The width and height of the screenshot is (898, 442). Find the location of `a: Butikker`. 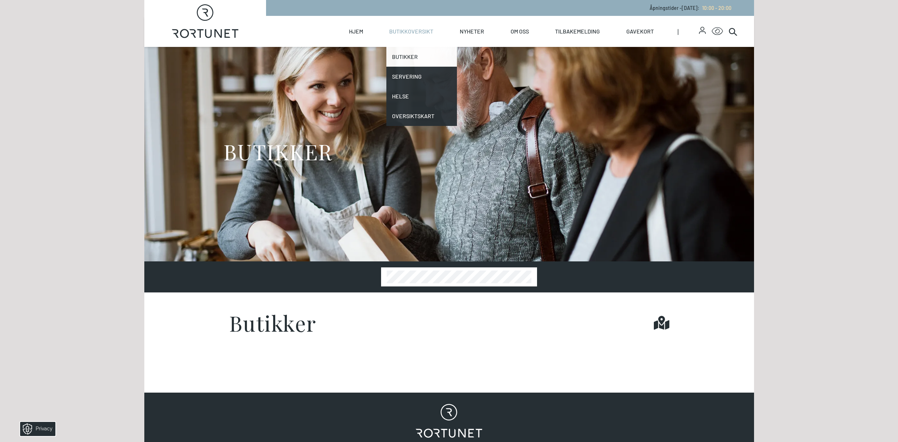

a: Butikker is located at coordinates (422, 57).